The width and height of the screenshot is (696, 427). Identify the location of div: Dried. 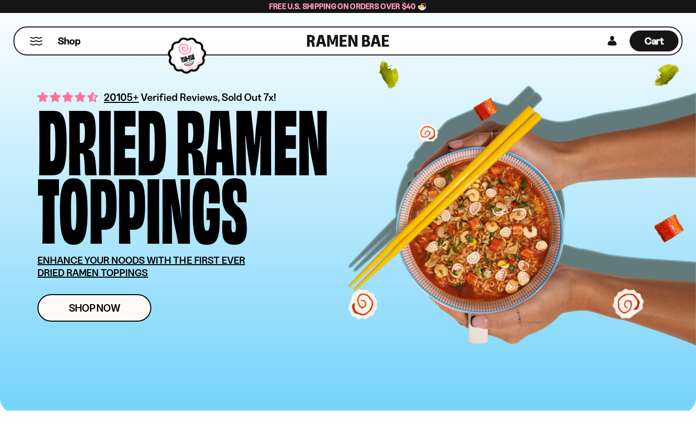
(102, 136).